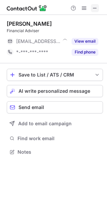 The height and width of the screenshot is (216, 107). I want to click on button: Add to email campaign, so click(55, 123).